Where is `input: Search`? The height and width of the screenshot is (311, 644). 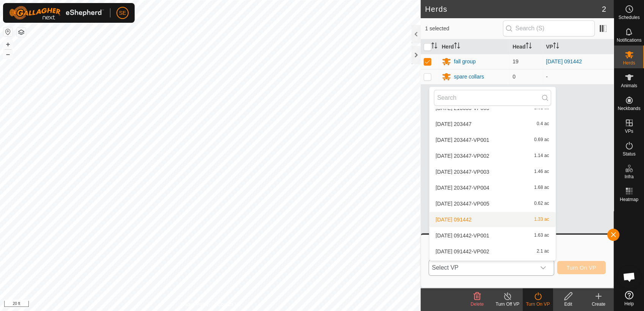 input: Search is located at coordinates (492, 98).